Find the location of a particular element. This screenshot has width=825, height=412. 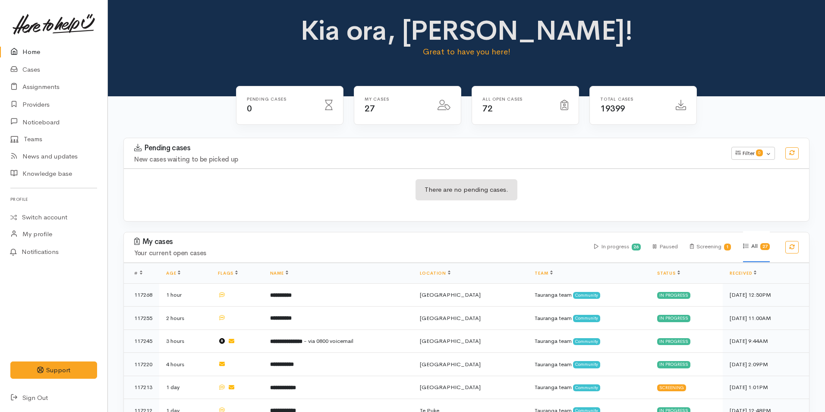

td: 117268 is located at coordinates (142, 295).